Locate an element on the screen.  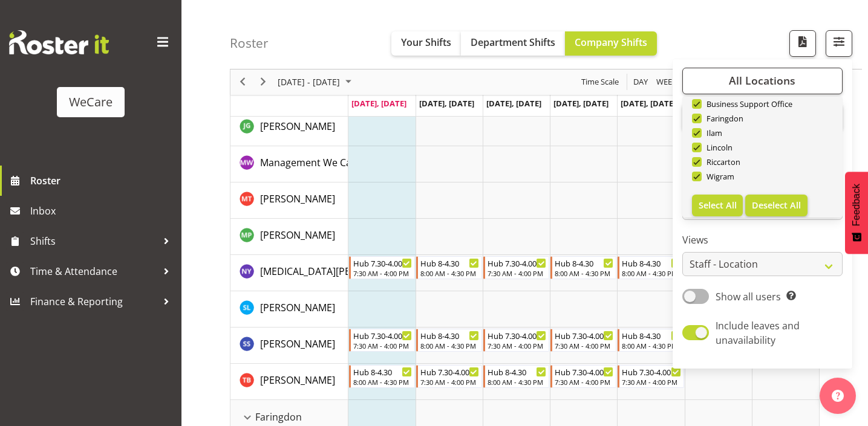
div: WeCare is located at coordinates (91, 103).